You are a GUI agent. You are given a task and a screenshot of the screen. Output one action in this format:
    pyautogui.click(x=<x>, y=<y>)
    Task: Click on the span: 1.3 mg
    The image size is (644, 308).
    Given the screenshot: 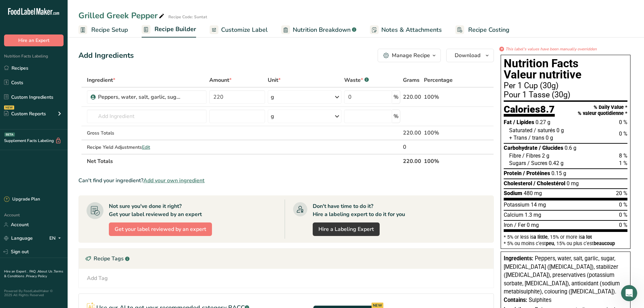 What is the action you would take?
    pyautogui.click(x=533, y=214)
    